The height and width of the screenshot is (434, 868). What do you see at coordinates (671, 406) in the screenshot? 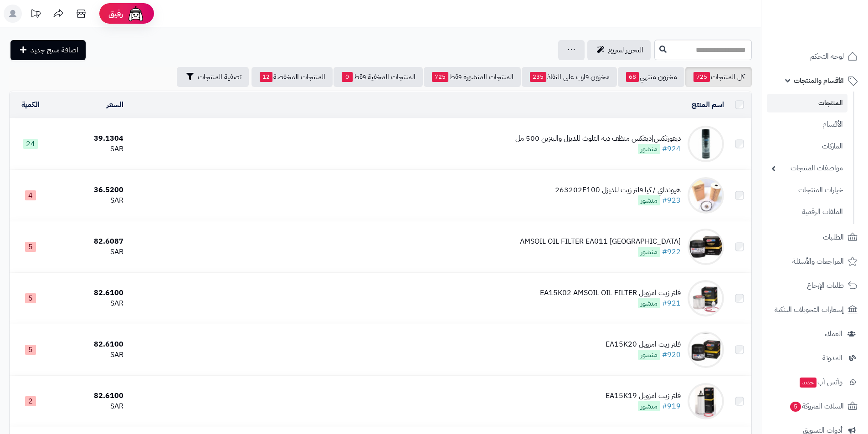
I see `a: #919` at bounding box center [671, 406].